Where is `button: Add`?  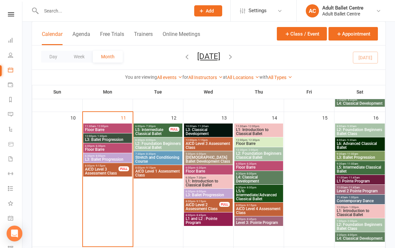
button: Add is located at coordinates (208, 11).